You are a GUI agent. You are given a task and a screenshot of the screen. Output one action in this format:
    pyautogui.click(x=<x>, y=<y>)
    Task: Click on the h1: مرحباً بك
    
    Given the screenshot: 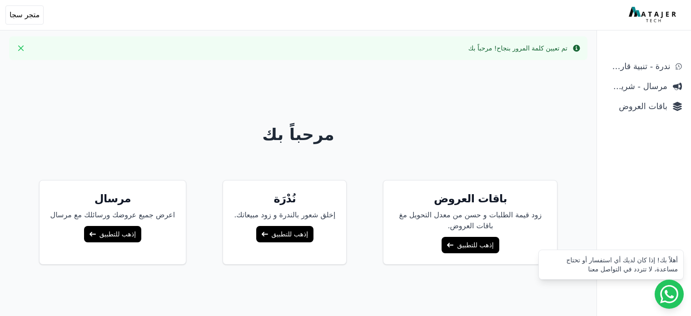 What is the action you would take?
    pyautogui.click(x=299, y=135)
    